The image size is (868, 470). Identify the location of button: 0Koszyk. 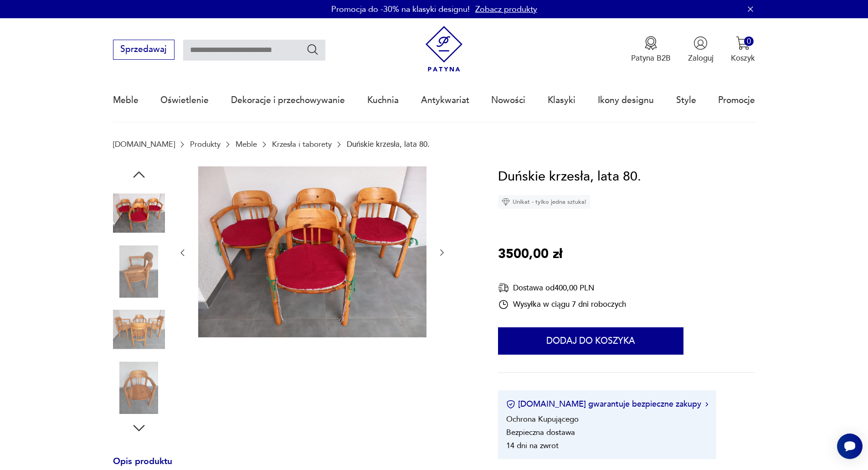
(743, 50).